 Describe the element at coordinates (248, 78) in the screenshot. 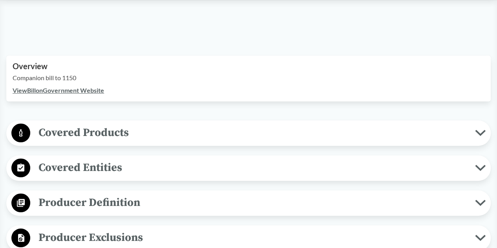

I see `p: Companion bill to 1150` at that location.